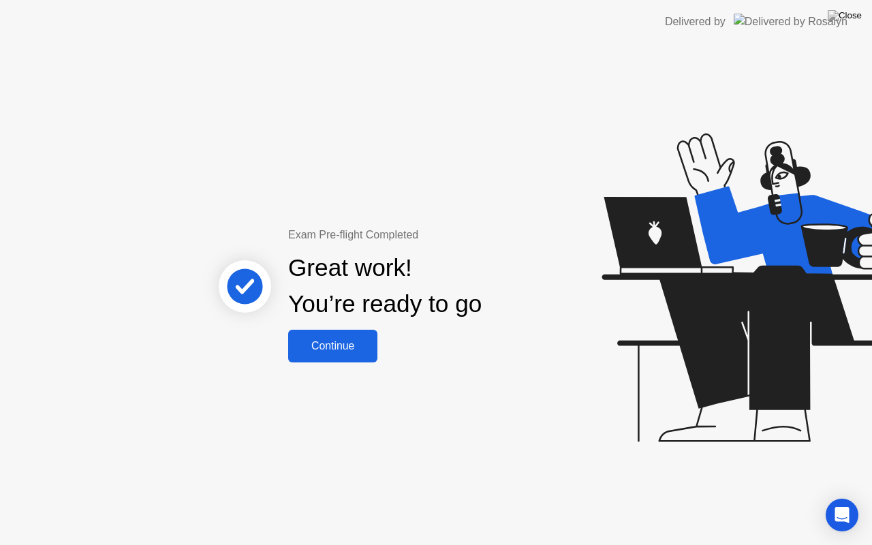 This screenshot has height=545, width=872. I want to click on img: Delivered by Rosalyn, so click(790, 21).